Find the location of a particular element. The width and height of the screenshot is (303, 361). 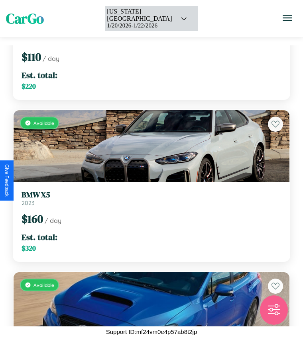

span: $ 110 is located at coordinates (31, 57).